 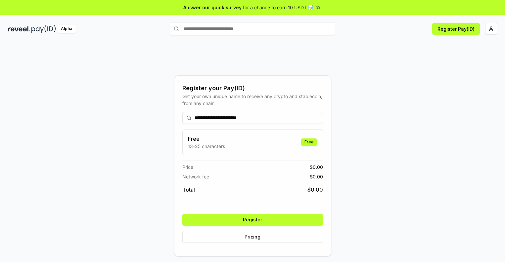 I want to click on div: Alpha, so click(x=66, y=29).